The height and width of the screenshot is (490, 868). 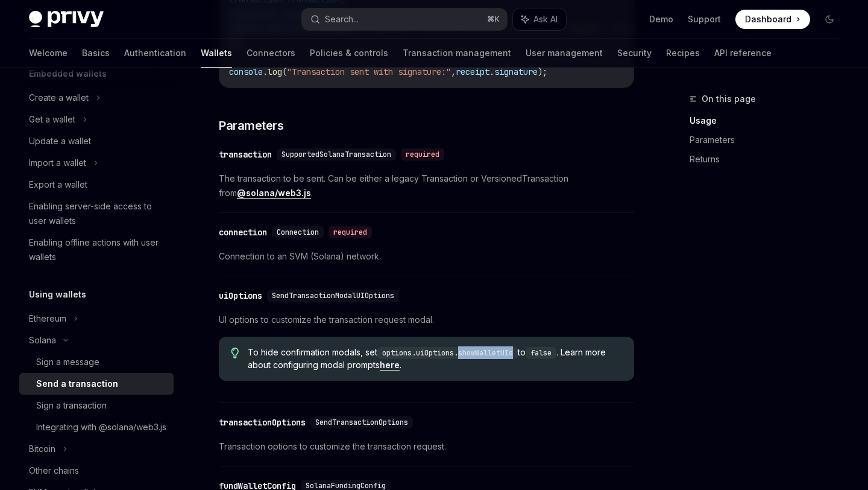 What do you see at coordinates (404, 19) in the screenshot?
I see `button: Search...⌘K` at bounding box center [404, 19].